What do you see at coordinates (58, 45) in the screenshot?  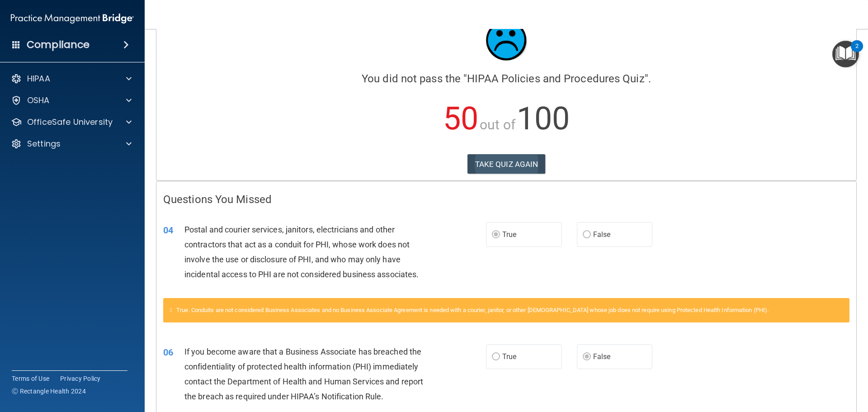 I see `h4: Compliance` at bounding box center [58, 45].